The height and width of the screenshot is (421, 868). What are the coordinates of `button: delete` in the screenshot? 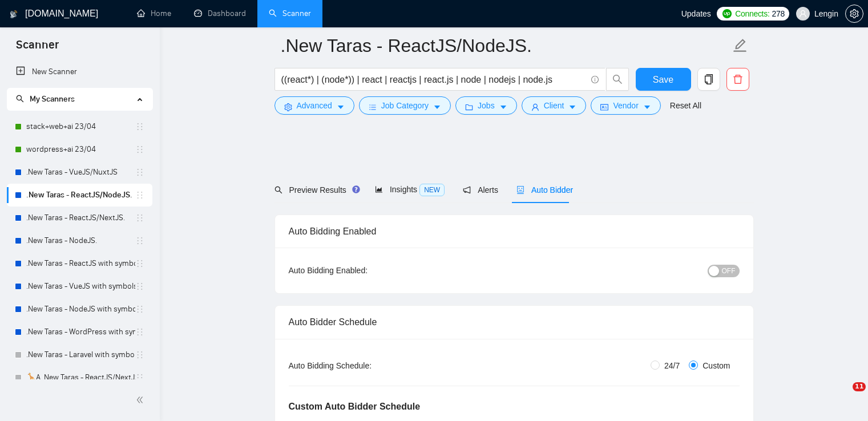 It's located at (738, 80).